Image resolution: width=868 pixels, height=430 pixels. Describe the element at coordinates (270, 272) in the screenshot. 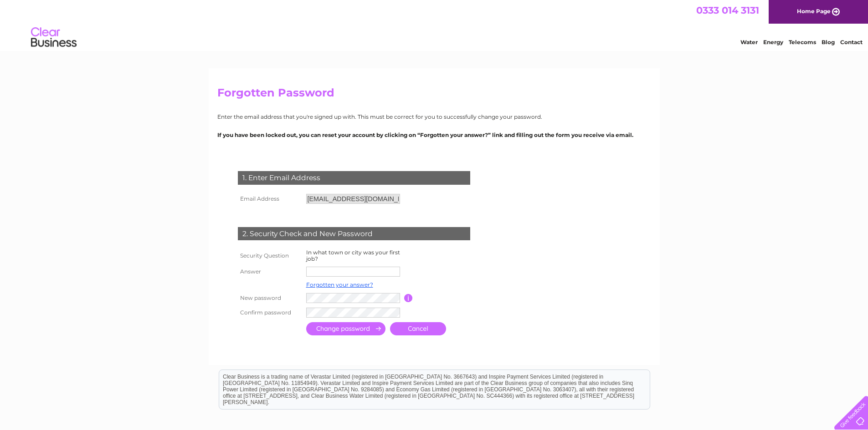

I see `th: Answer` at that location.